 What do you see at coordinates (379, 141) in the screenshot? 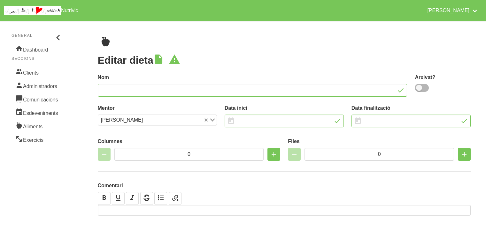
I see `label: Files` at bounding box center [379, 141].